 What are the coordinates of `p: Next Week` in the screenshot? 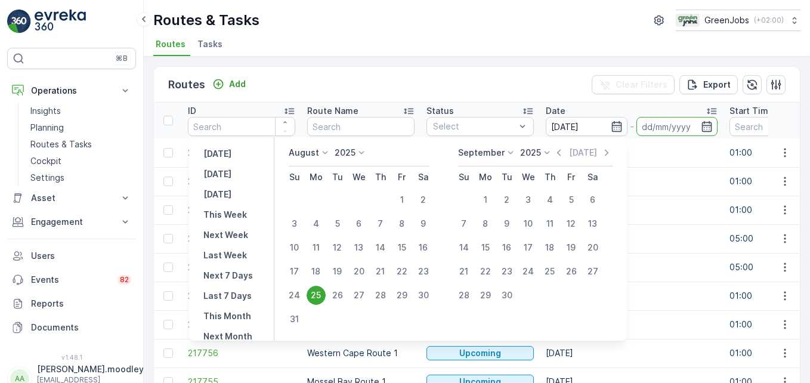 It's located at (225, 235).